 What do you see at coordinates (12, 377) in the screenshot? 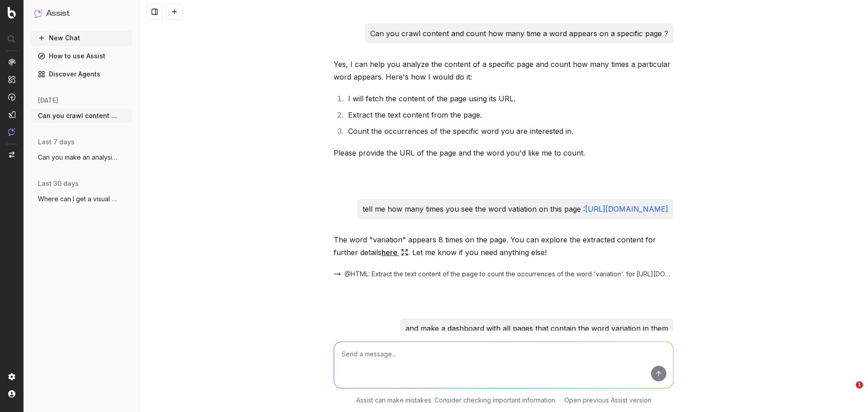
I see `img: Setting` at bounding box center [12, 377].